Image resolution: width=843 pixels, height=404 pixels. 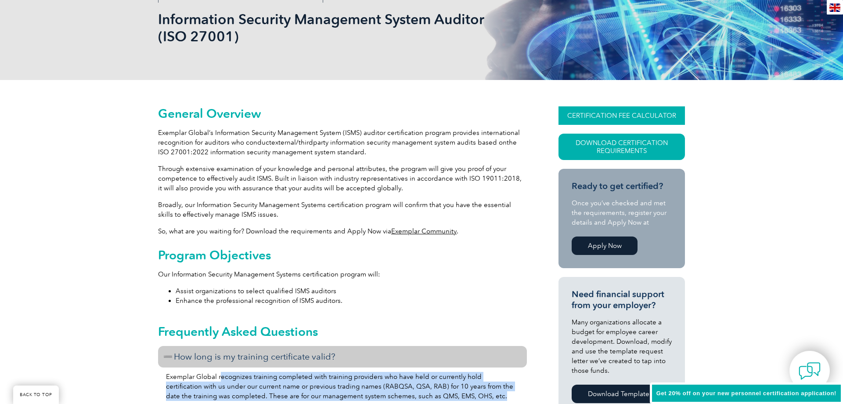 What do you see at coordinates (342, 178) in the screenshot?
I see `p: Through extensive examination of your knowledge and personal attributes, the program will give yo...` at bounding box center [342, 178].